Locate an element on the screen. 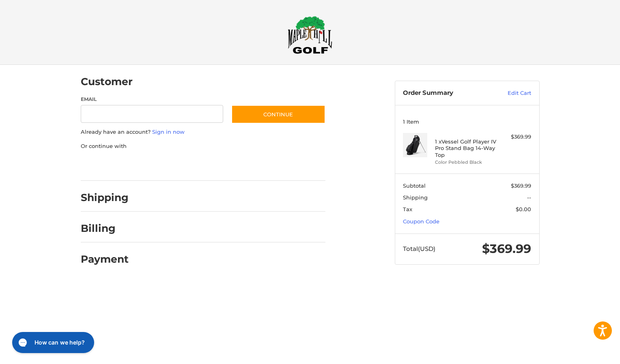 The height and width of the screenshot is (364, 620). a: Sign in now is located at coordinates (168, 132).